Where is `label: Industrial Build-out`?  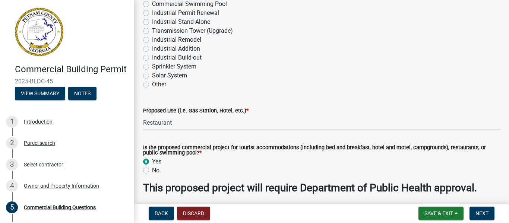 label: Industrial Build-out is located at coordinates (177, 58).